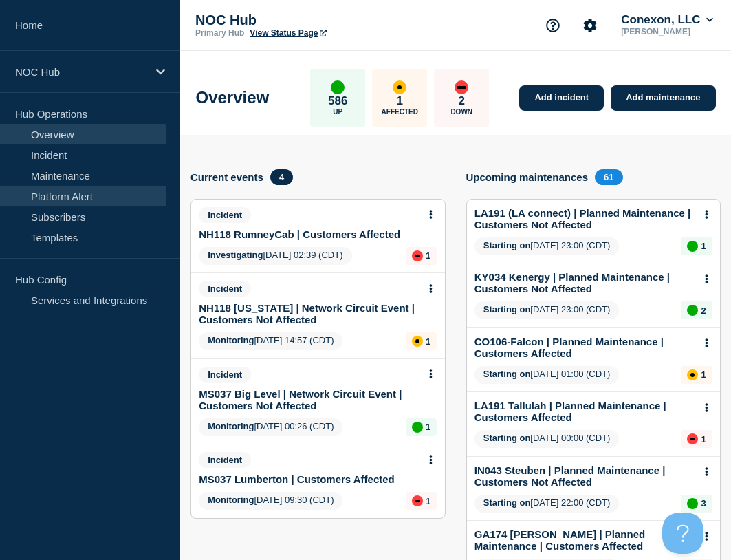 Image resolution: width=731 pixels, height=560 pixels. Describe the element at coordinates (308, 399) in the screenshot. I see `a: MS037 Big Level | Network Circuit Event | Customers Not Affected` at that location.